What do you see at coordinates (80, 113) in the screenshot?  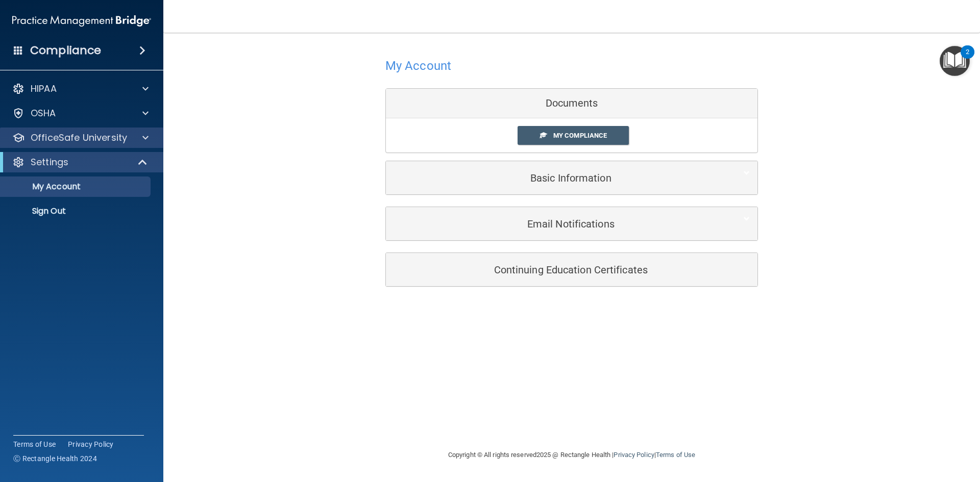 I see `a: OSHA` at bounding box center [80, 113].